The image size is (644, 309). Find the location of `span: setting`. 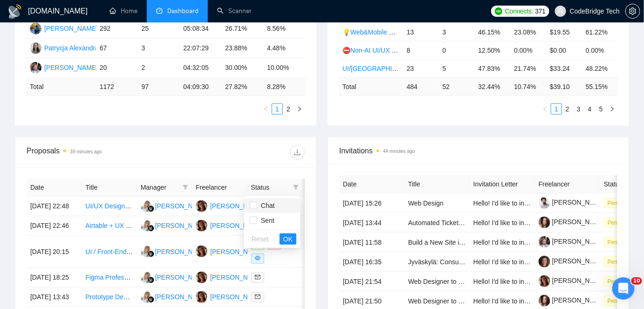

span: setting is located at coordinates (633, 11).